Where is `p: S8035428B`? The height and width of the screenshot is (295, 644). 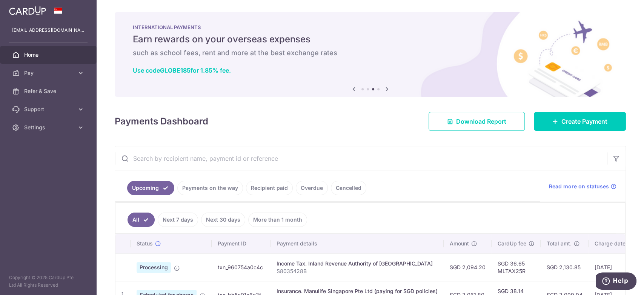
p: S8035428B is located at coordinates (357, 271).